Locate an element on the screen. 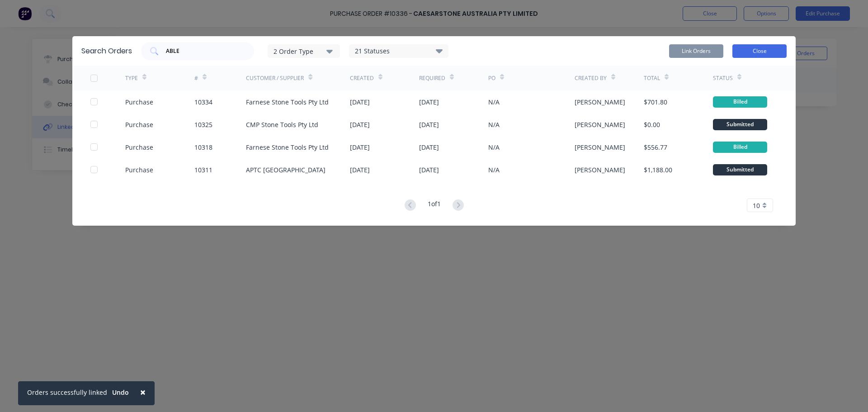  div: $0.00 is located at coordinates (652, 125).